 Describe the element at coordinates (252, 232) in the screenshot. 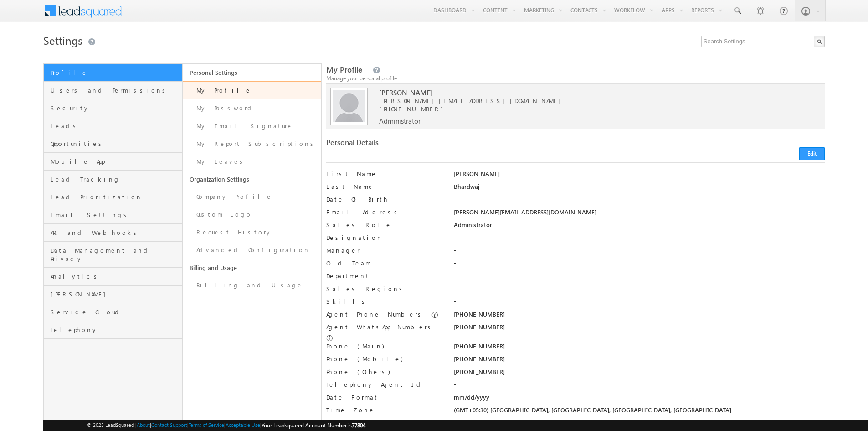

I see `a: Request History` at that location.